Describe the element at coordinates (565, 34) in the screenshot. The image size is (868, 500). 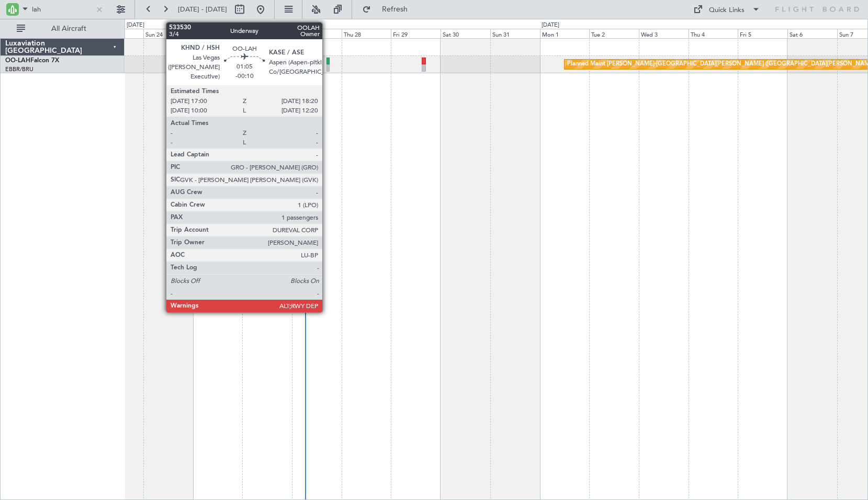
I see `div: Mon 1` at that location.